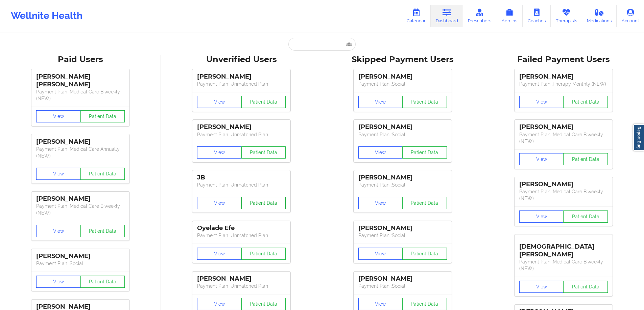 This screenshot has width=644, height=310. What do you see at coordinates (241, 178) in the screenshot?
I see `div: JB` at bounding box center [241, 178].